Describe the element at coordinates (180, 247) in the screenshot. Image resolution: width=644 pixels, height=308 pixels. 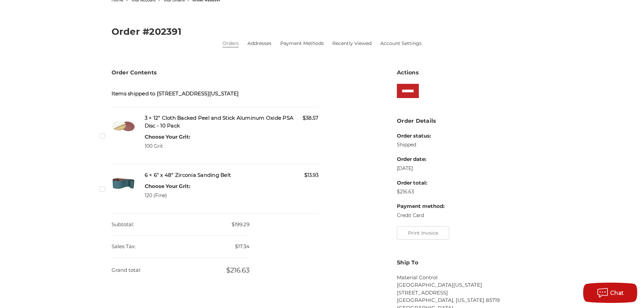
I see `dd: $17.34` at that location.